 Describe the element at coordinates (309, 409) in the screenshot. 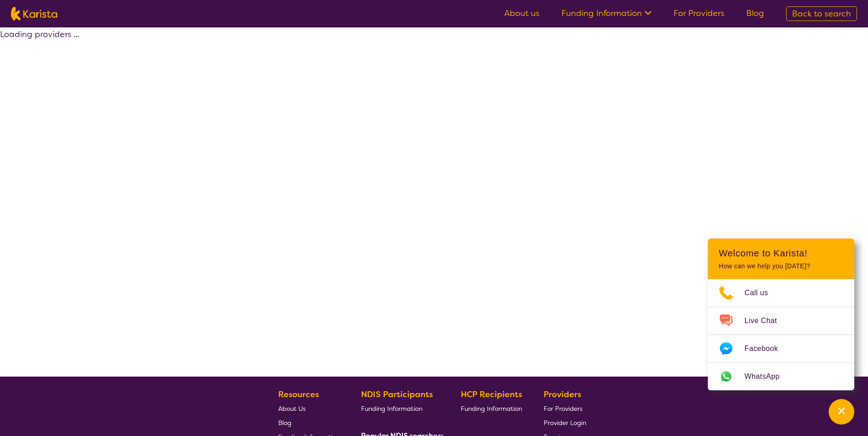

I see `a: About Us` at that location.